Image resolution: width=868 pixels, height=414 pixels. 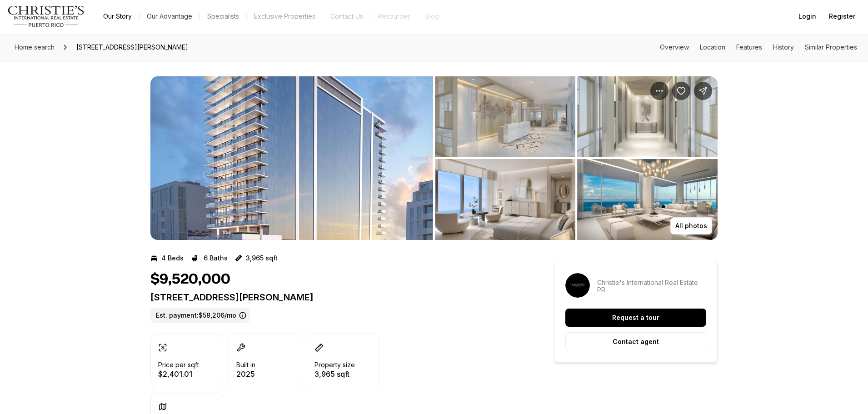 What do you see at coordinates (172, 259) in the screenshot?
I see `p: 4 Beds` at bounding box center [172, 259].